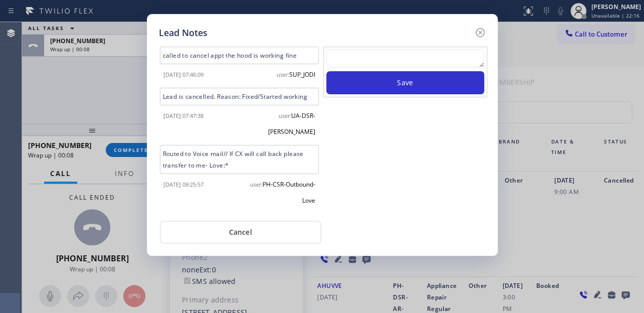 The height and width of the screenshot is (313, 644). Describe the element at coordinates (302, 74) in the screenshot. I see `span: SUP_JODI` at that location.